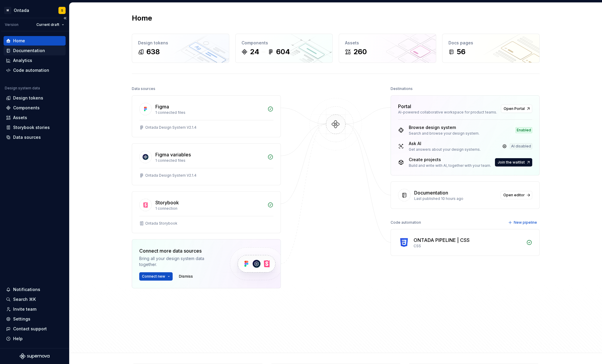 This screenshot has width=602, height=364. I want to click on div: Ontada Storybook, so click(161, 223).